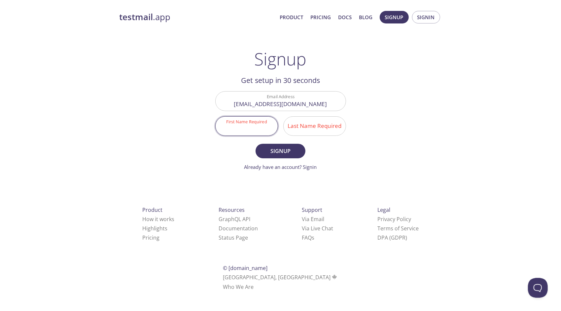 This screenshot has height=311, width=561. Describe the element at coordinates (281, 80) in the screenshot. I see `h2: Get setup in 30 seconds` at that location.